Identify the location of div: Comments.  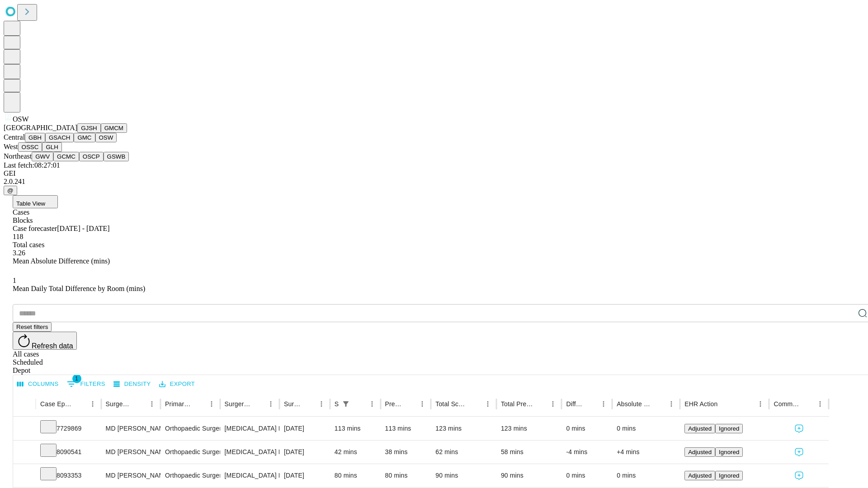
(787, 404).